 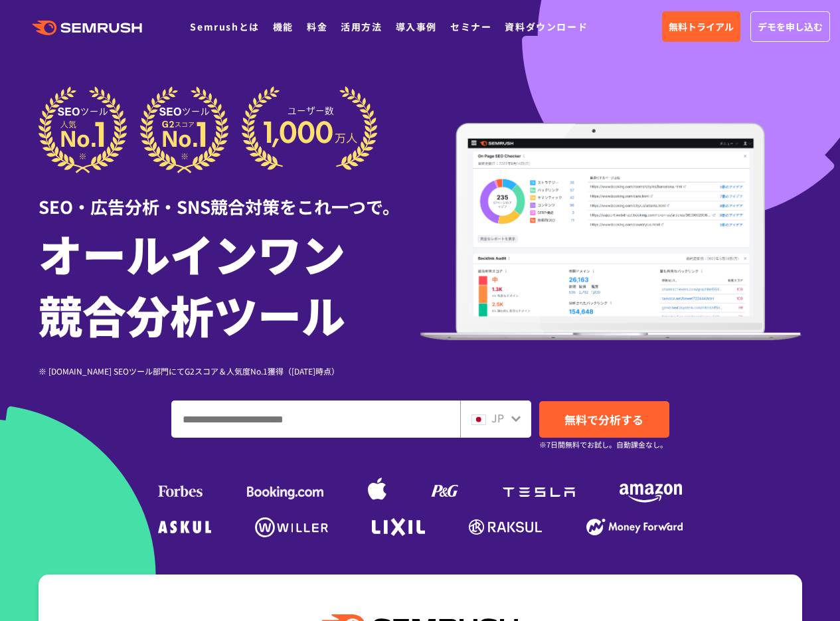 I want to click on a: 無料で分析する, so click(x=604, y=419).